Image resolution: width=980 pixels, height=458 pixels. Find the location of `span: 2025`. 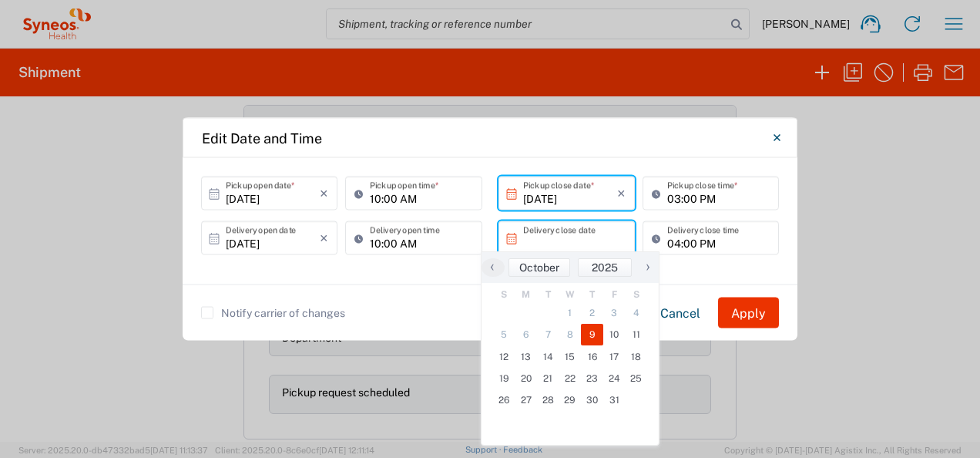

span: 2025 is located at coordinates (604, 267).